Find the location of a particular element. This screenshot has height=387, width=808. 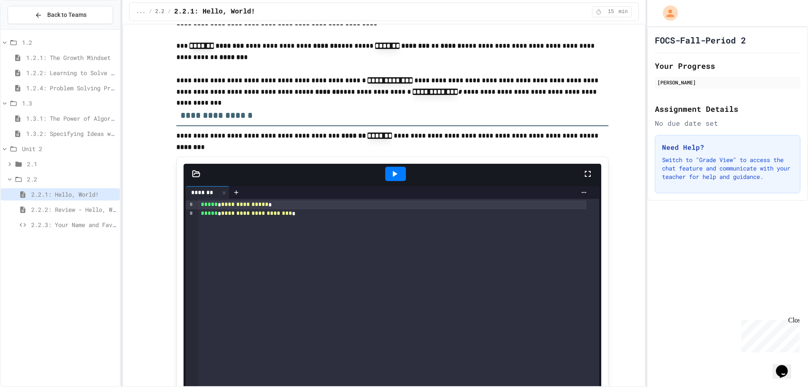

span: Back to Teams is located at coordinates (67, 15).